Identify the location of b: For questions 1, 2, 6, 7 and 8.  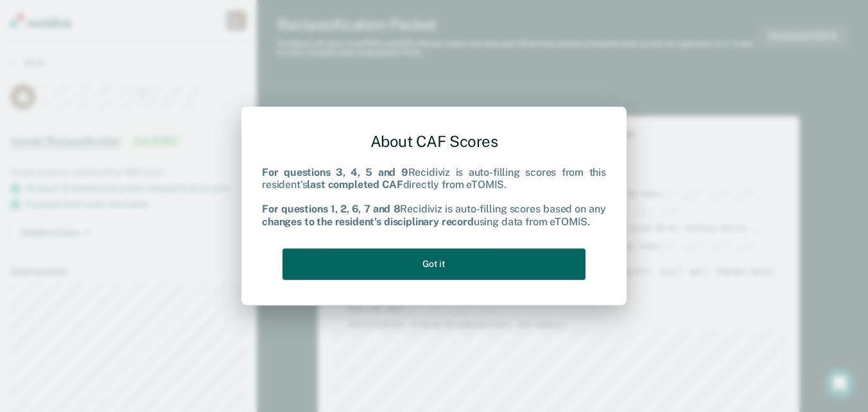
(331, 209).